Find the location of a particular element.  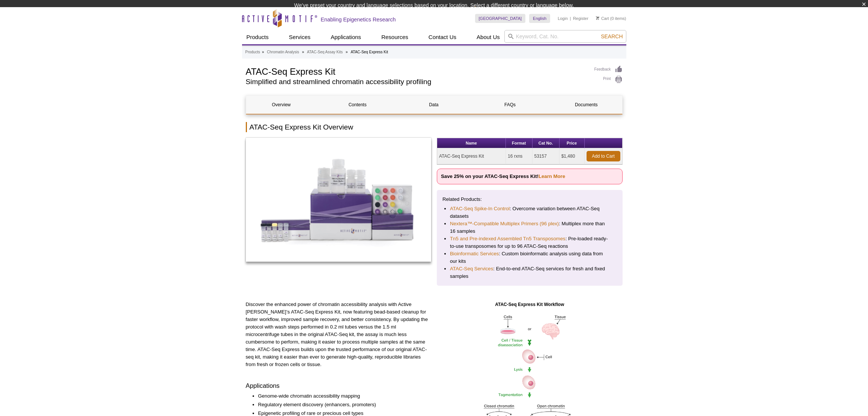

li: ATAC-Seq Express Kit is located at coordinates (369, 52).